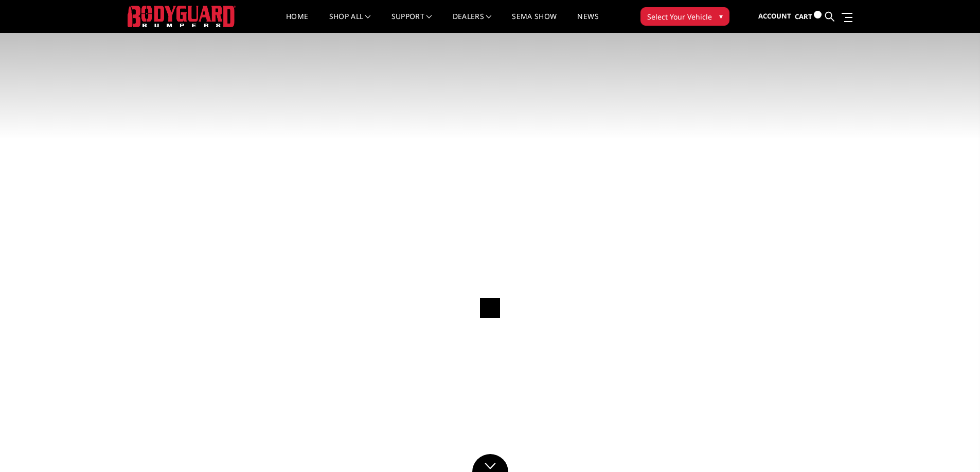 The image size is (980, 472). Describe the element at coordinates (775, 16) in the screenshot. I see `span: Account` at that location.